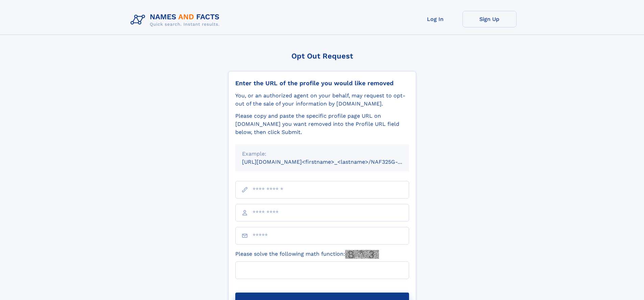 The image size is (644, 300). Describe the element at coordinates (435, 19) in the screenshot. I see `a: Log In` at that location.